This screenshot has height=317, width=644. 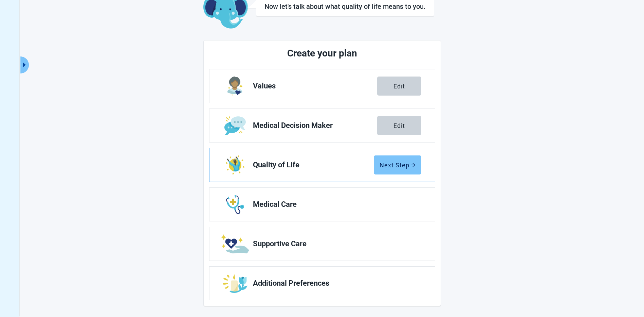 What do you see at coordinates (322, 244) in the screenshot?
I see `a: Edit Supportive Care section` at bounding box center [322, 244].